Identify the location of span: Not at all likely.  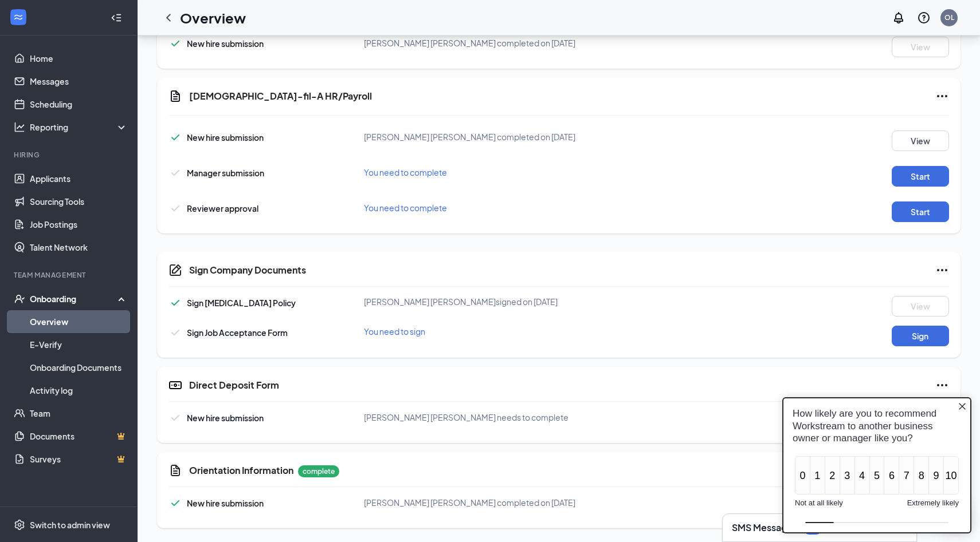
(46, 114).